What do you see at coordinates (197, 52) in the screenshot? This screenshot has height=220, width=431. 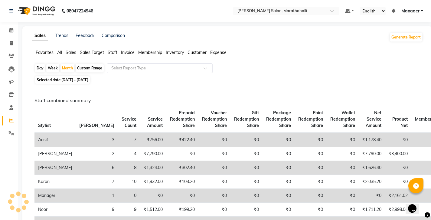 I see `span: Customer` at bounding box center [197, 52].